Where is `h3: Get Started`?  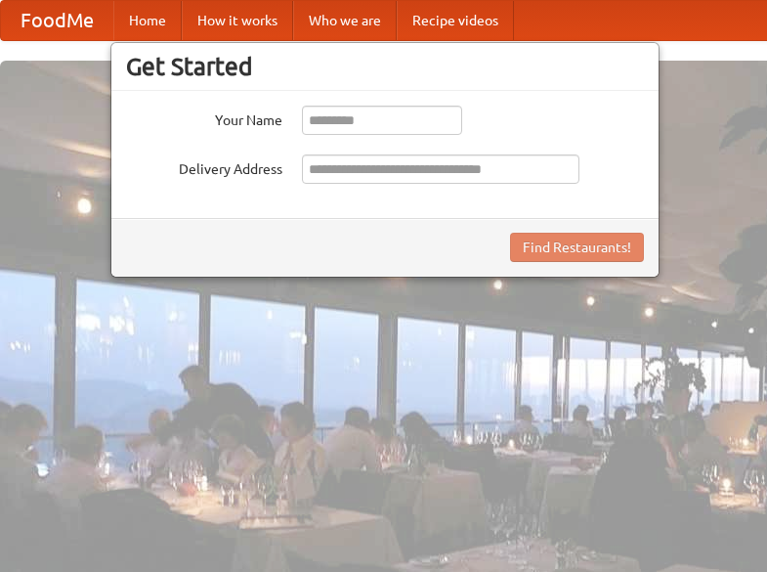 h3: Get Started is located at coordinates (385, 66).